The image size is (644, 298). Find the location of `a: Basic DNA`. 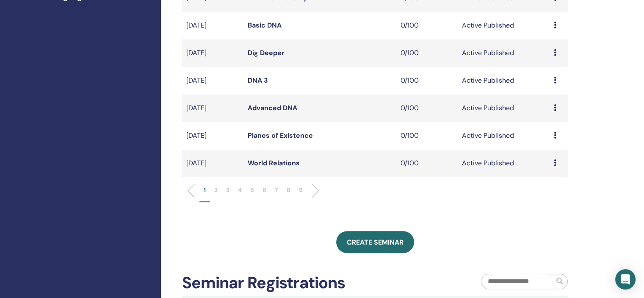

a: Basic DNA is located at coordinates (264, 25).